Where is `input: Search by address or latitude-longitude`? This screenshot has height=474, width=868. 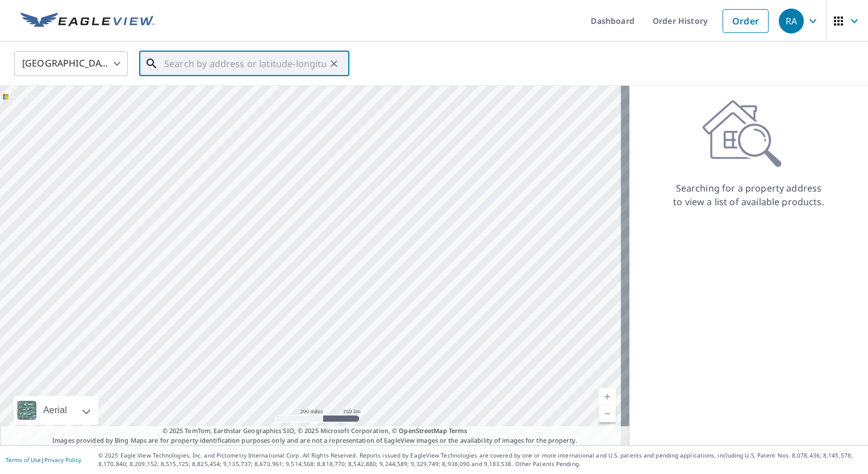
input: Search by address or latitude-longitude is located at coordinates (245, 64).